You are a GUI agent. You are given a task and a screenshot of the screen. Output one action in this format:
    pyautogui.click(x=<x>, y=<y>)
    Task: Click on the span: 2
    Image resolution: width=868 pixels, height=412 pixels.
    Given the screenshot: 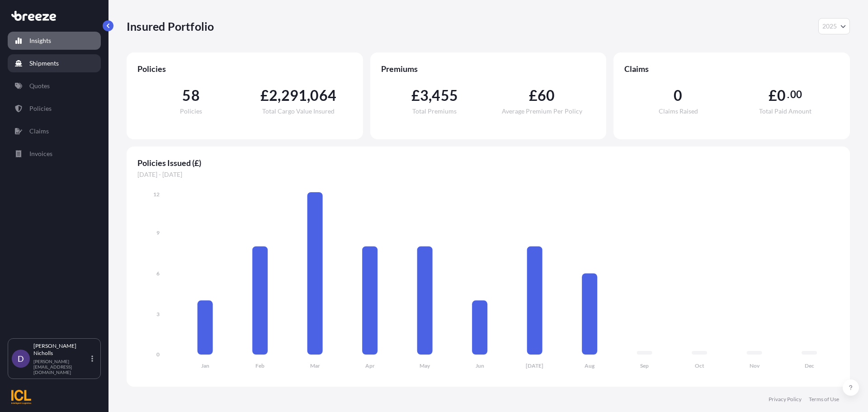 What is the action you would take?
    pyautogui.click(x=273, y=96)
    